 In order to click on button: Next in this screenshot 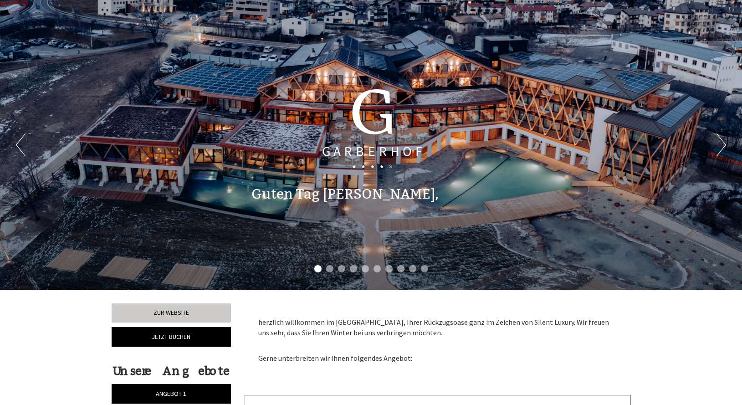, I will do `click(721, 145)`.